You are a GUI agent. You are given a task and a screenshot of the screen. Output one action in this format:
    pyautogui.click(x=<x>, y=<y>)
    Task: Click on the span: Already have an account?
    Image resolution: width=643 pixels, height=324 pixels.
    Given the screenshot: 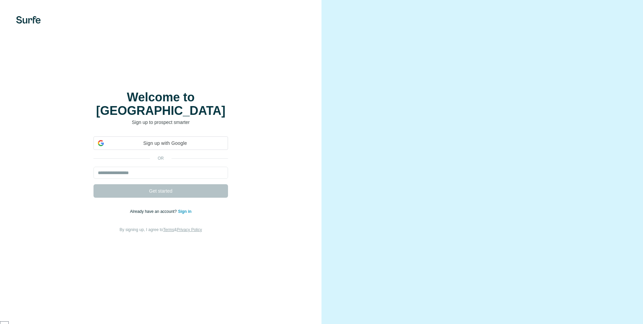 What is the action you would take?
    pyautogui.click(x=154, y=211)
    